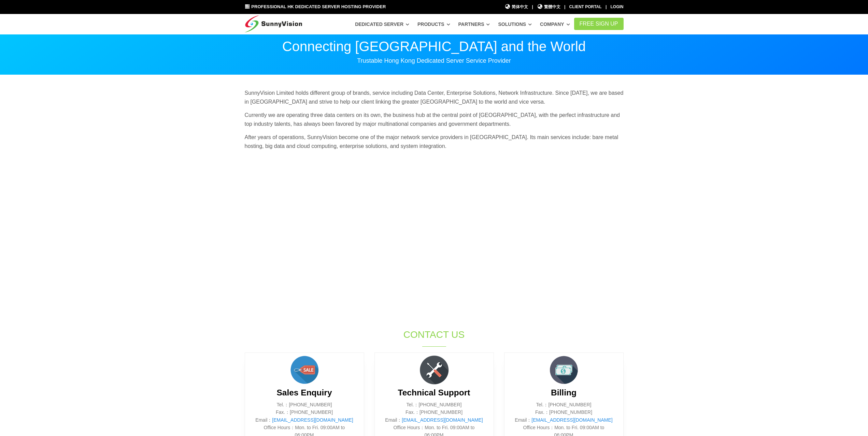 The image size is (868, 436). What do you see at coordinates (434, 334) in the screenshot?
I see `h1: Contact Us` at bounding box center [434, 334].